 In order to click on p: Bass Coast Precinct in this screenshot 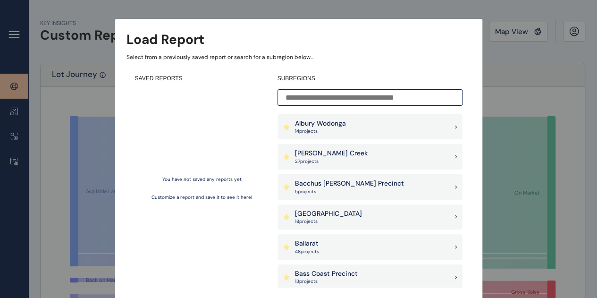, I will do `click(326, 274)`.